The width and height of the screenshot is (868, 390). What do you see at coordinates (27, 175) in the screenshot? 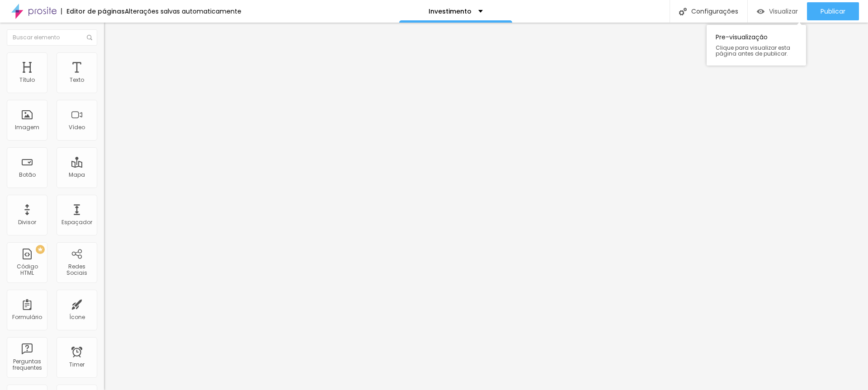
I see `div: Botão` at bounding box center [27, 175].